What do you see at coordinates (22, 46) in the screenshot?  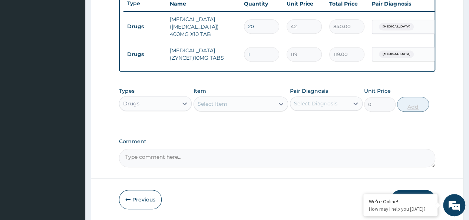 I see `img: d_794563401_company_1708531726252_794563401` at bounding box center [22, 46].